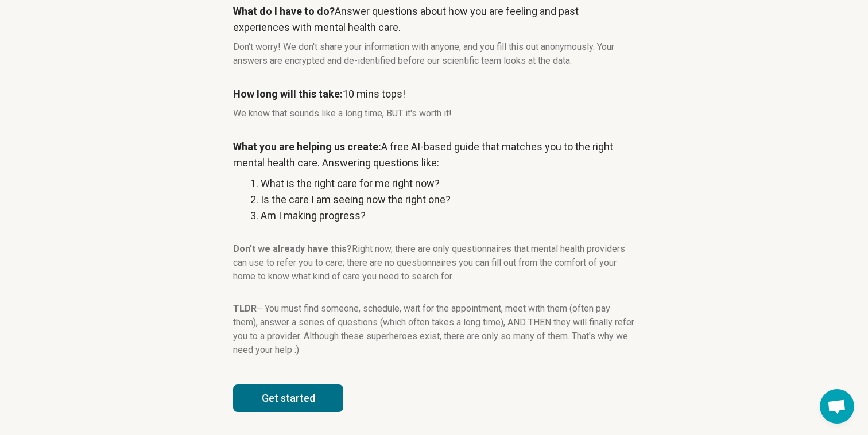 This screenshot has width=868, height=435. Describe the element at coordinates (284, 11) in the screenshot. I see `strong: What do I have to do?` at that location.